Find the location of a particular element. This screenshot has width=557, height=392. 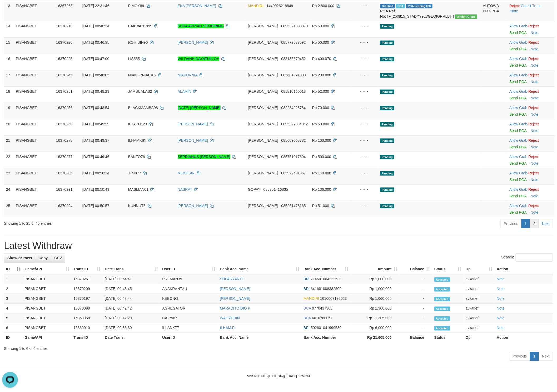

td: 13 is located at coordinates (9, 11).